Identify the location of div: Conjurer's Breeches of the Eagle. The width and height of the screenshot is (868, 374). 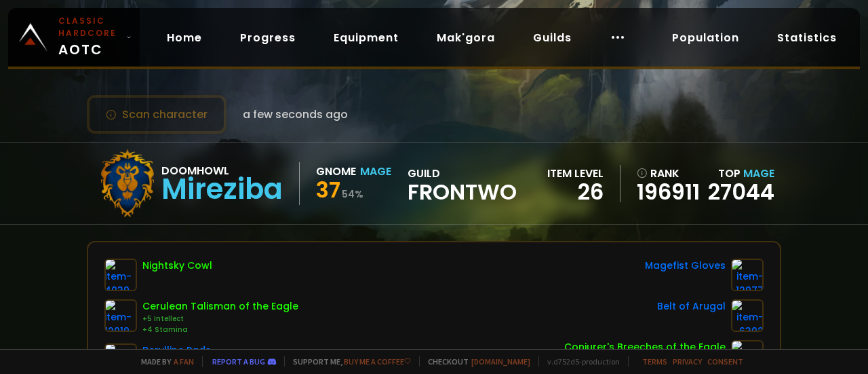
(645, 347).